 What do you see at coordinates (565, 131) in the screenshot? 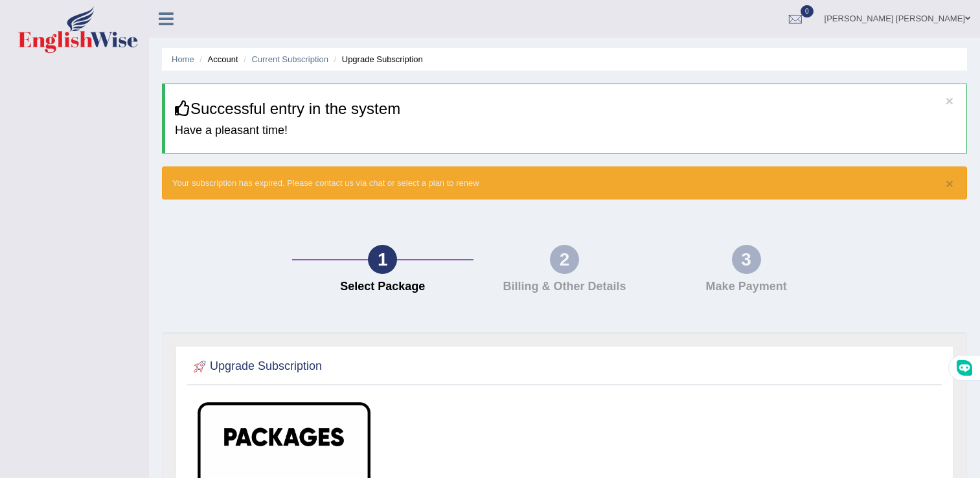
I see `h4: Have a pleasant time!` at bounding box center [565, 131].